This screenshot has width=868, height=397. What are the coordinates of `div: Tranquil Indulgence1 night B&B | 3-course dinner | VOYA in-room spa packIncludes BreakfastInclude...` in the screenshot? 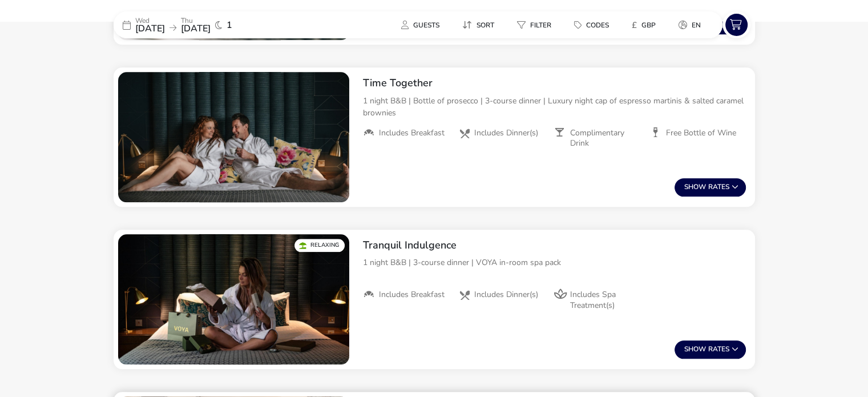 It's located at (554, 274).